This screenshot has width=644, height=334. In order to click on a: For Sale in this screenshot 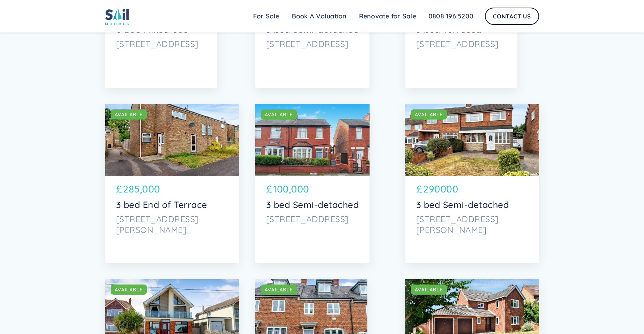, I will do `click(266, 16)`.